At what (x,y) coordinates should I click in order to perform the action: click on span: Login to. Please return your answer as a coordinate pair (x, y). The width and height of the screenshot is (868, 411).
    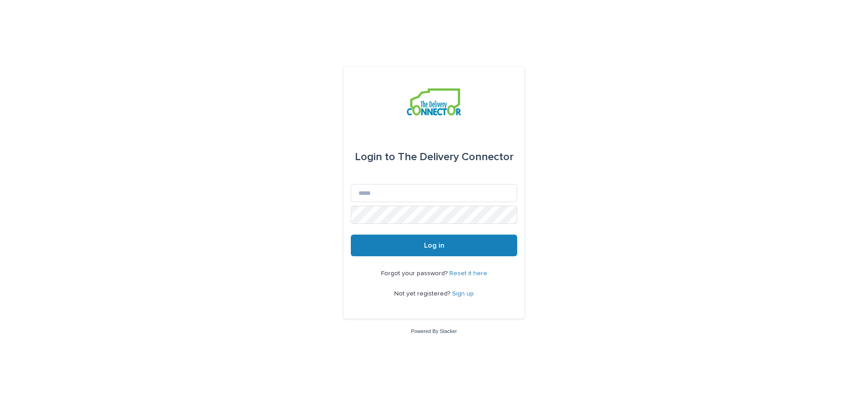
    Looking at the image, I should click on (375, 157).